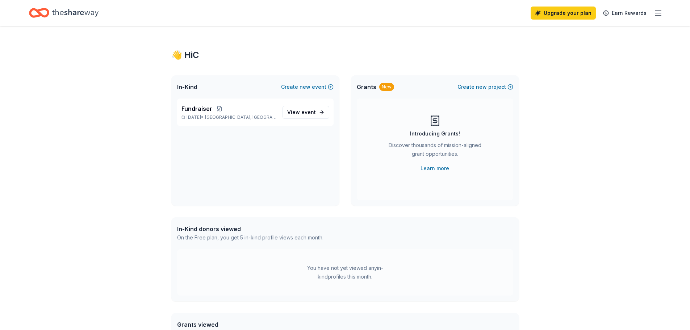 This screenshot has width=690, height=330. Describe the element at coordinates (625, 13) in the screenshot. I see `a: Earn Rewards` at that location.